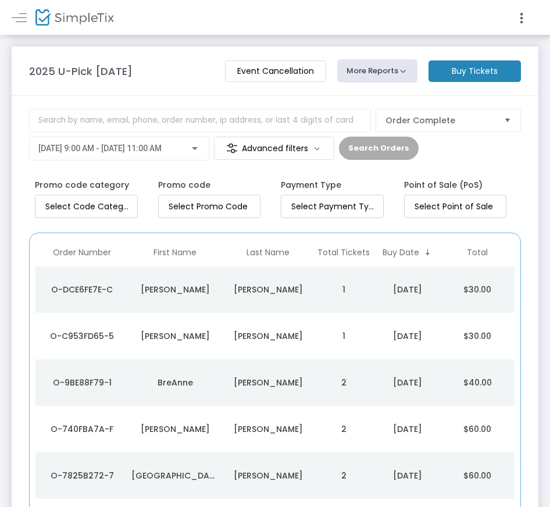 This screenshot has width=550, height=507. I want to click on m-button: Event Cancellation, so click(276, 71).